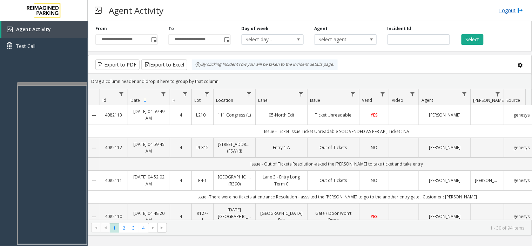 The height and width of the screenshot is (246, 532). Describe the element at coordinates (98, 10) in the screenshot. I see `img: pageIcon` at that location.